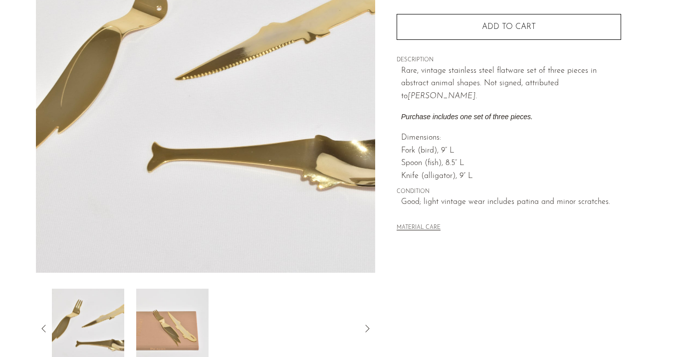  Describe the element at coordinates (511, 202) in the screenshot. I see `span: Good; light vintage wear includes patina and minor scratches.` at that location.